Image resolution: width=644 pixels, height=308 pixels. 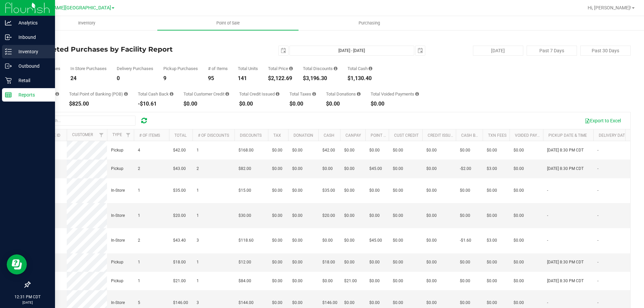 I want to click on i: Sum of the discount values applied to the all purchases in the date range., so click(x=335, y=68).